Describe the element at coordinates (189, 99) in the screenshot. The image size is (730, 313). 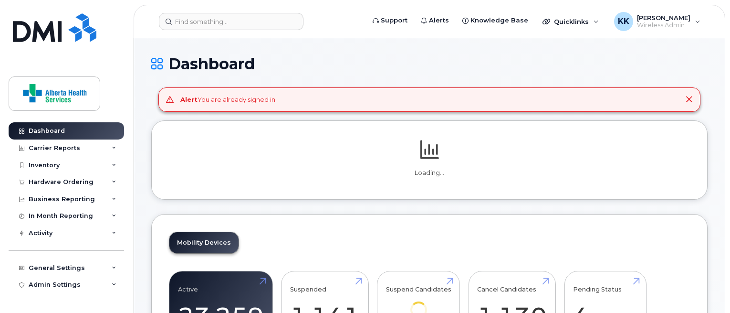
I see `strong: Alert` at that location.